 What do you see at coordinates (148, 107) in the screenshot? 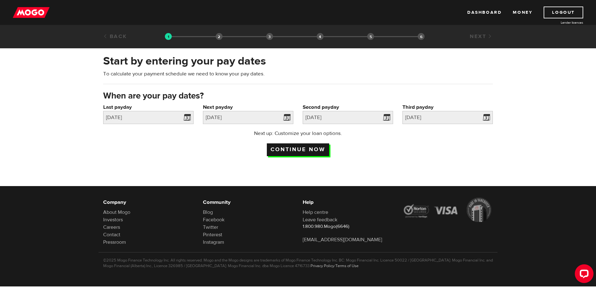
I see `label: Last payday` at bounding box center [148, 107].